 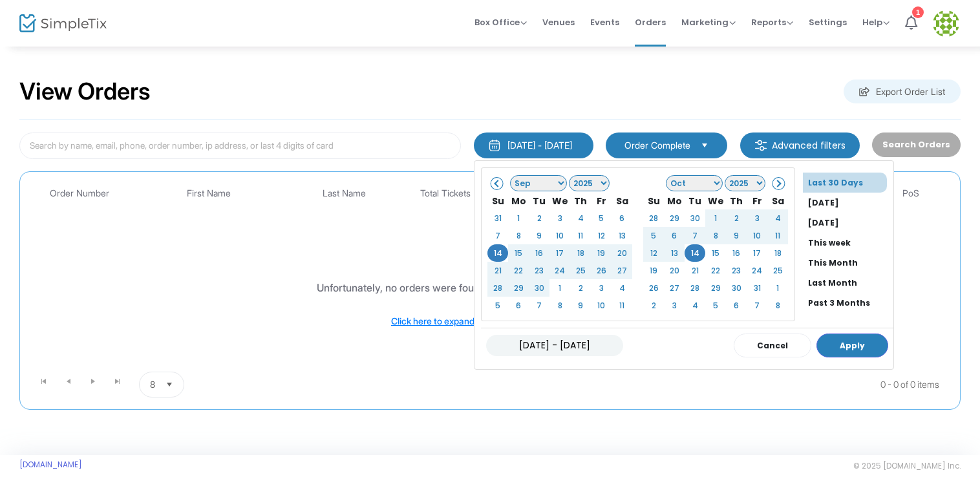 What do you see at coordinates (845, 182) in the screenshot?
I see `li: Last 30 Days` at bounding box center [845, 182].